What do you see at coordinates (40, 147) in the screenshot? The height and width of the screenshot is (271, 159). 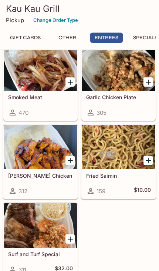 I see `div: Teri Chicken` at bounding box center [40, 147].